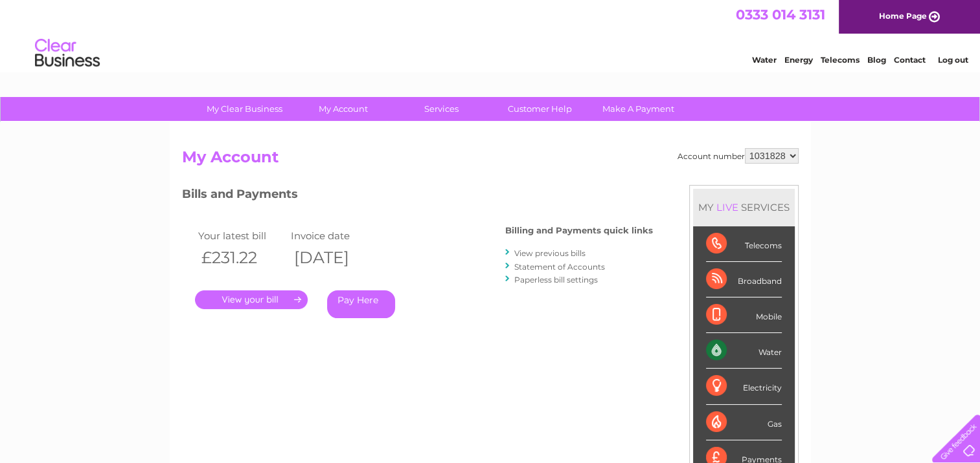 Image resolution: width=980 pixels, height=463 pixels. Describe the element at coordinates (556, 280) in the screenshot. I see `a: Paperless bill settings` at that location.